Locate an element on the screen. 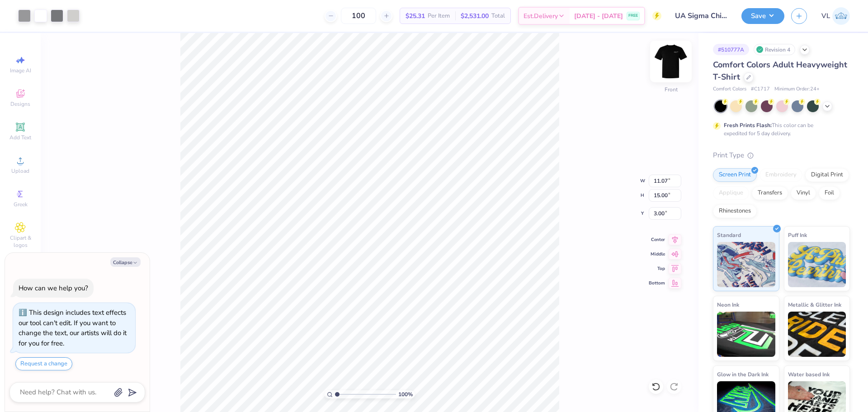 The image size is (868, 412). span: Glow in the Dark Ink is located at coordinates (743, 374).